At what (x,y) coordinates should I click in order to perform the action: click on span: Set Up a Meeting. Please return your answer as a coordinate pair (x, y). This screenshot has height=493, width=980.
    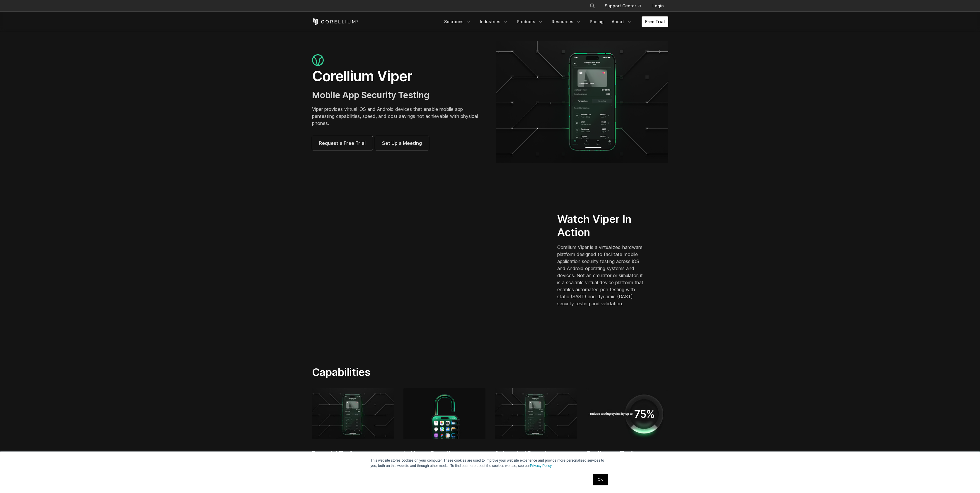
    Looking at the image, I should click on (402, 143).